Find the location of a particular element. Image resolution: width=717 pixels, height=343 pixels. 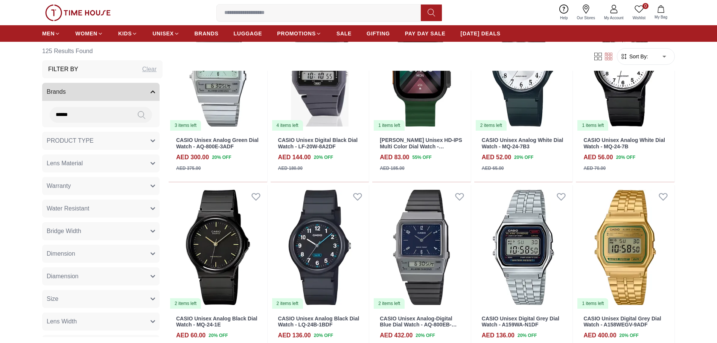

a: CASIO Unisex Analog Black Dial Watch - MQ-24-1E is located at coordinates (217, 322).